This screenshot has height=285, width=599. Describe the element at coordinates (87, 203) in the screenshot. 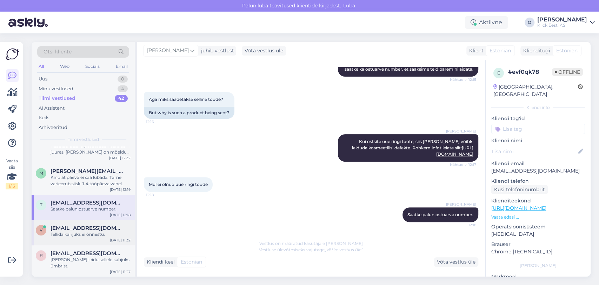

I see `span: tiina.kongas38@gmail.com` at that location.